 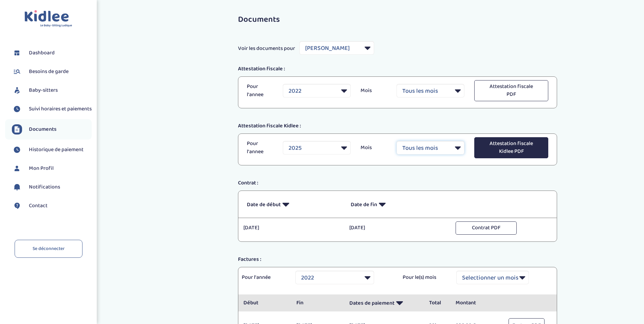 I want to click on a: Se déconnecter, so click(x=49, y=248).